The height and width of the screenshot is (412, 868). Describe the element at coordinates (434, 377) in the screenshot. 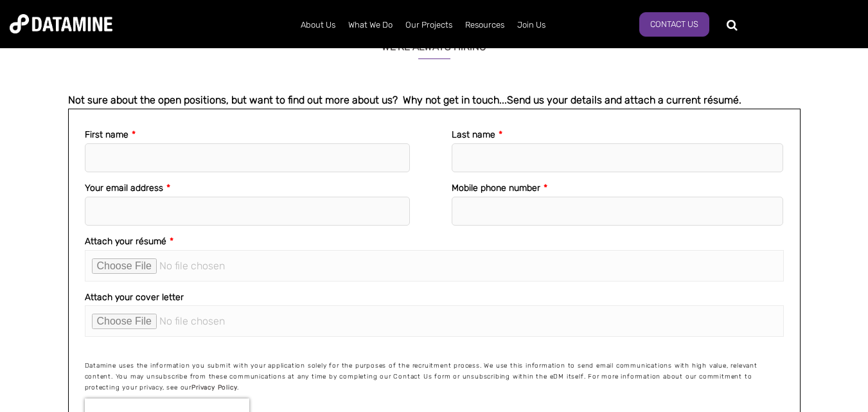

I see `p: Datamine uses the information you submit with your application solely for the purposes of the rec...` at that location.